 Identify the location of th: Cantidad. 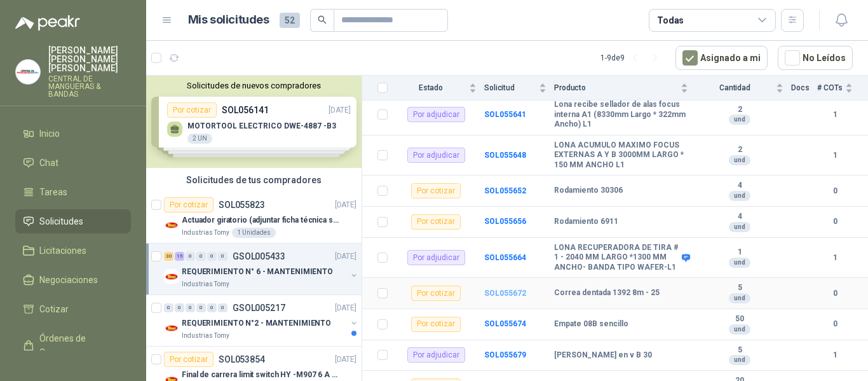
(744, 88).